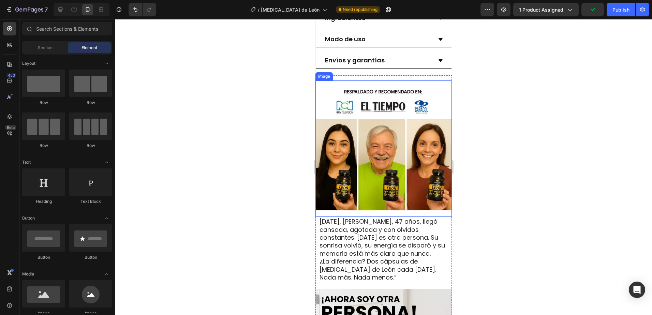 The image size is (652, 315). Describe the element at coordinates (546, 10) in the screenshot. I see `button: 1 product assigned` at that location.